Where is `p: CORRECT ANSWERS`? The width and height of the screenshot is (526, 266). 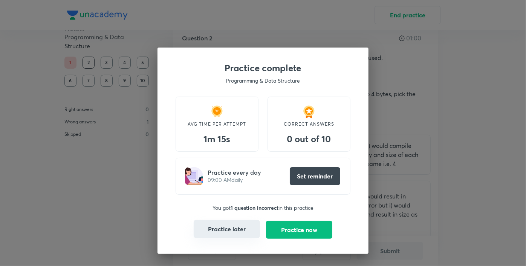
p: CORRECT ANSWERS is located at coordinates (309, 124).